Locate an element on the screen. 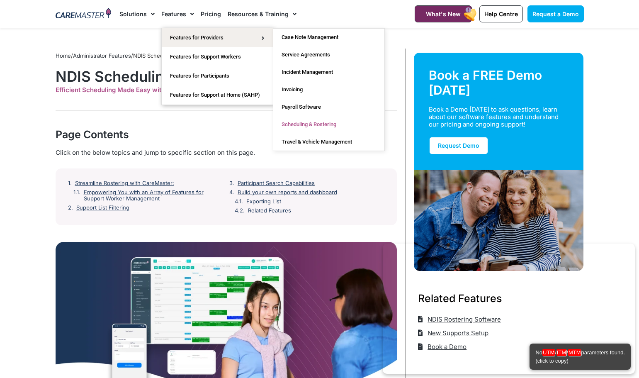 This screenshot has width=639, height=378. em: ITM is located at coordinates (561, 352).